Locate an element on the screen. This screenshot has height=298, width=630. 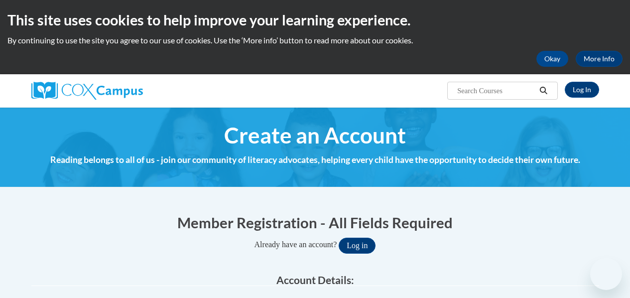
h2: This site uses cookies to help improve your learning experience. is located at coordinates (315, 20).